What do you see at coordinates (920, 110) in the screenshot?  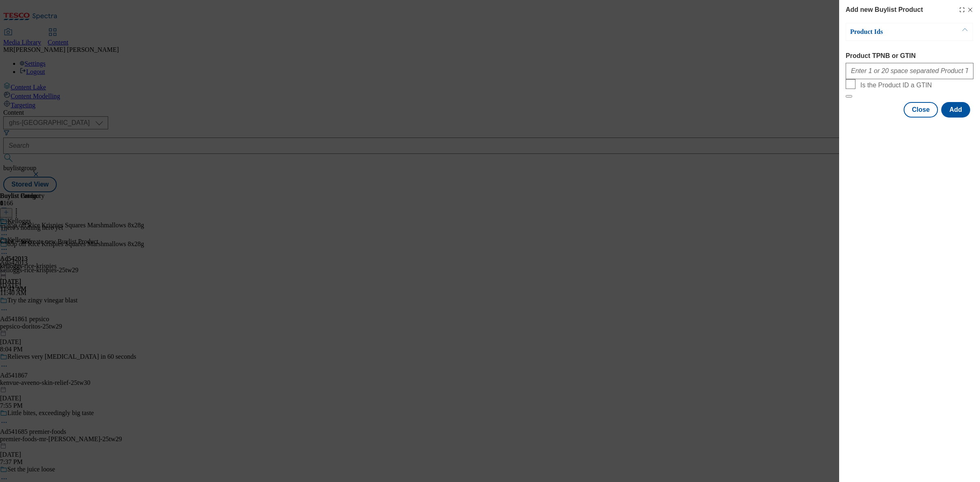 I see `button: Close` at bounding box center [920, 110].